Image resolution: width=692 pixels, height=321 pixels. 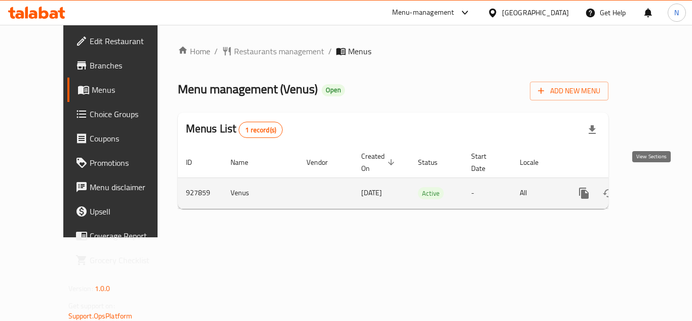 I want to click on td: 927859, so click(x=200, y=193).